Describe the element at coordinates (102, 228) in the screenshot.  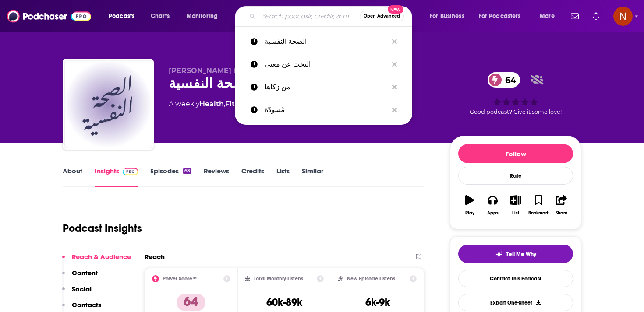
I see `h1: Podcast Insights` at that location.